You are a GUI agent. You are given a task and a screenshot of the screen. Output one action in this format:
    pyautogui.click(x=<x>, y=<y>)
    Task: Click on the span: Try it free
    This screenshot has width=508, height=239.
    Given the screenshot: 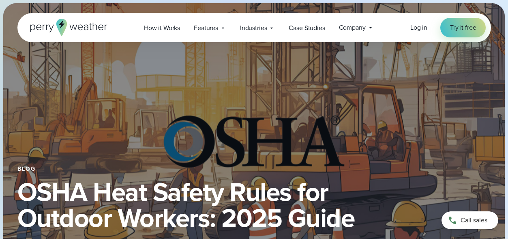 What is the action you would take?
    pyautogui.click(x=463, y=28)
    